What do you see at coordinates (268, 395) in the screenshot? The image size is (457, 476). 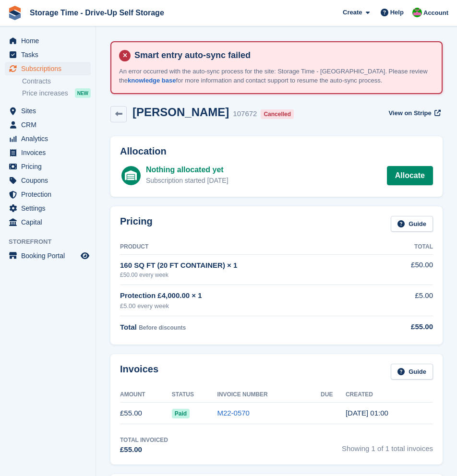 I see `th: Invoice Number` at bounding box center [268, 395].